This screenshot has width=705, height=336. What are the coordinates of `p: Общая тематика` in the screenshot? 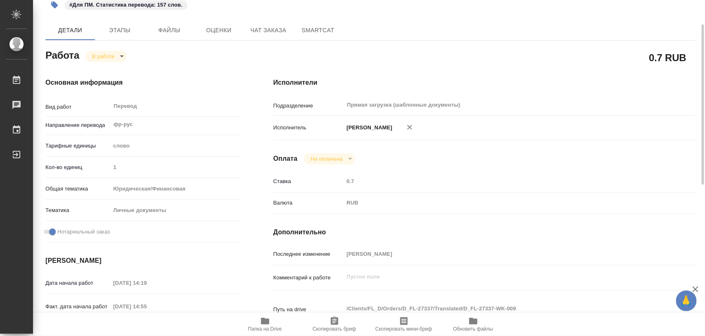 It's located at (78, 189).